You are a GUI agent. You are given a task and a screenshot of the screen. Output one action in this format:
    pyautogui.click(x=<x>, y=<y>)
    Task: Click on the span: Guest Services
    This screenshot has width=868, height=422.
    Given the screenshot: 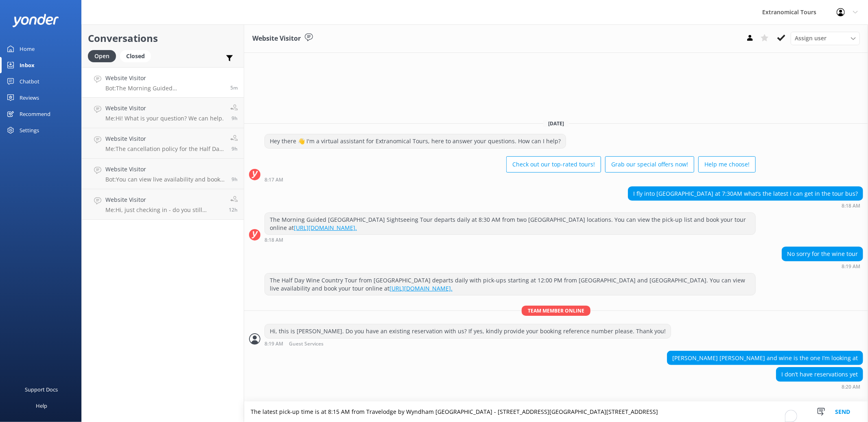 What is the action you would take?
    pyautogui.click(x=306, y=344)
    